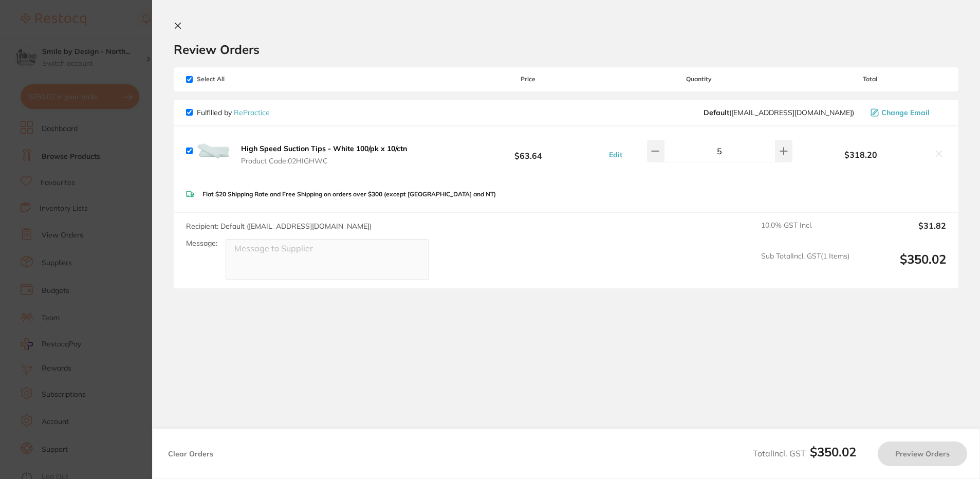 The image size is (980, 479). I want to click on img: Ym02cWd6Yw, so click(214, 151).